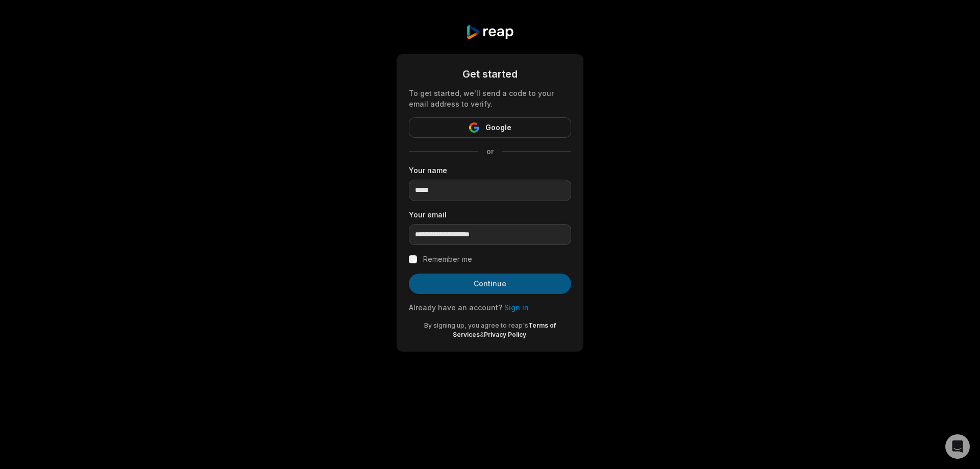 The image size is (980, 469). Describe the element at coordinates (476, 326) in the screenshot. I see `span: By signing up, you agree to reap's` at that location.